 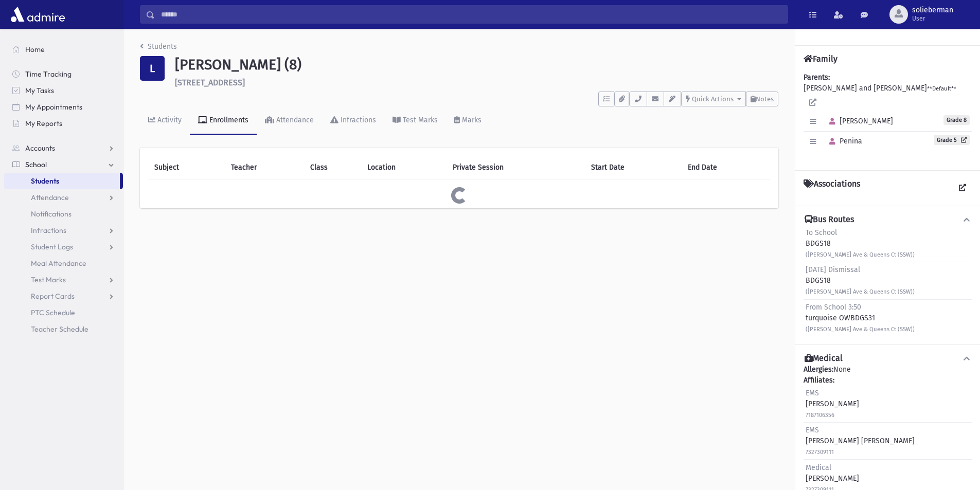 I want to click on span: Home, so click(x=35, y=49).